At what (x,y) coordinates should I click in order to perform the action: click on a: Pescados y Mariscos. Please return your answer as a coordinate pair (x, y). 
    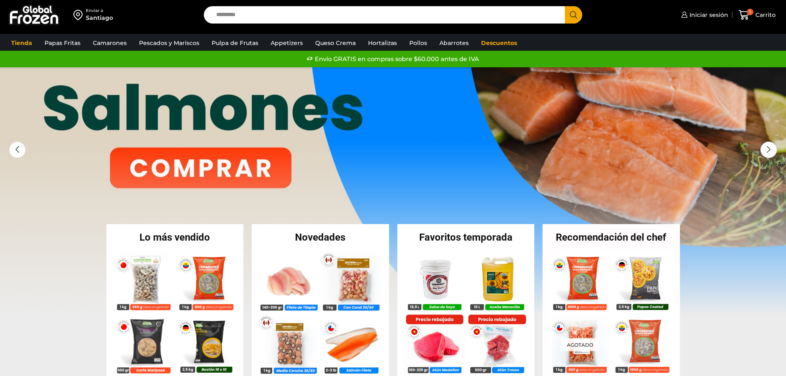
    Looking at the image, I should click on (169, 43).